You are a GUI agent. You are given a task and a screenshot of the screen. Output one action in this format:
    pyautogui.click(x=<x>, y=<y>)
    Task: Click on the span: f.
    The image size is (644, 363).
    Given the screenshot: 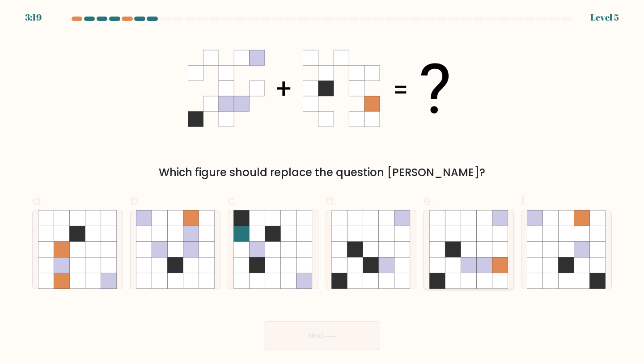 What is the action you would take?
    pyautogui.click(x=524, y=200)
    